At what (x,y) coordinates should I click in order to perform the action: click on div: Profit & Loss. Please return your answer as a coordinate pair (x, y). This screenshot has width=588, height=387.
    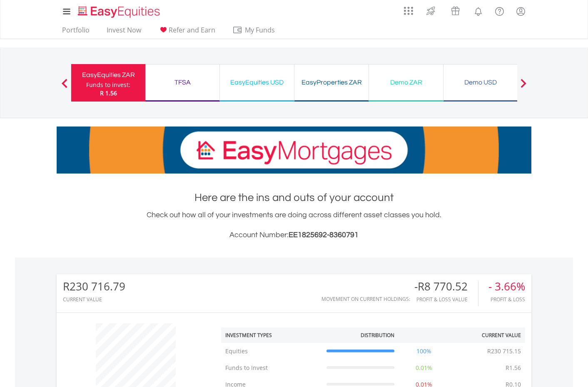
    Looking at the image, I should click on (507, 299).